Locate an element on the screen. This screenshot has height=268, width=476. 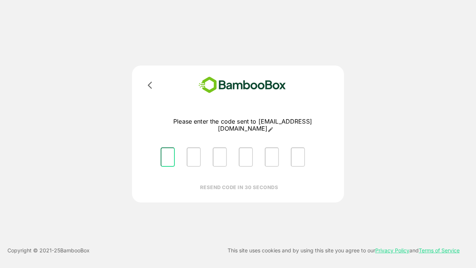
input: Please enter OTP character 5 is located at coordinates (272, 157).